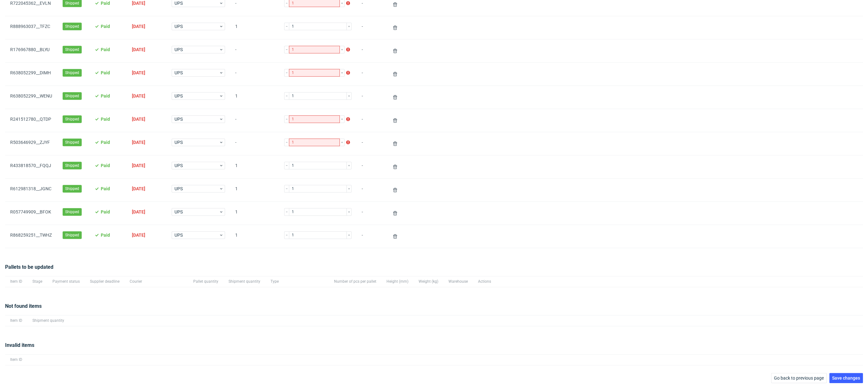 The image size is (868, 385). I want to click on div: Invalid items, so click(434, 348).